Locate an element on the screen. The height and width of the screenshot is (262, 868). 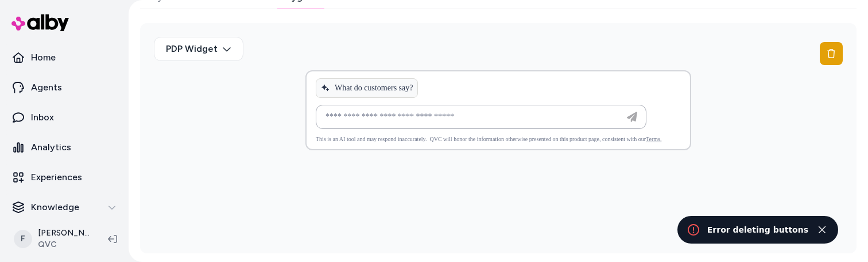
p: Agents is located at coordinates (46, 87).